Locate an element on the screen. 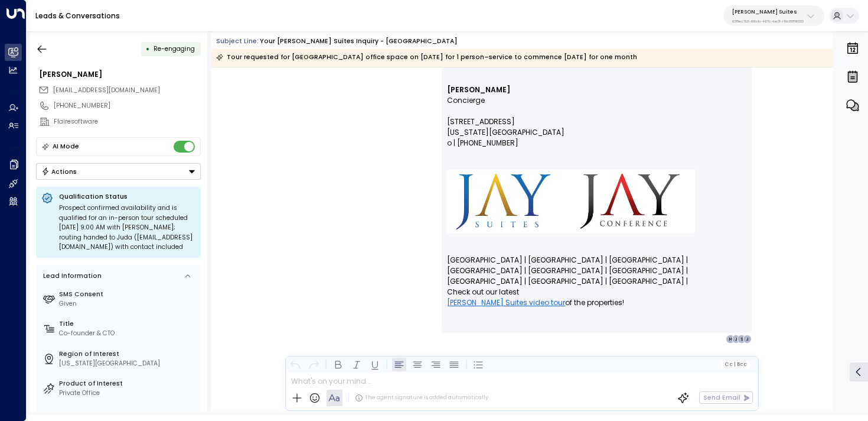  p: 638ec7b5-66cb-467c-be2f-f19c05816232 is located at coordinates (768, 21).